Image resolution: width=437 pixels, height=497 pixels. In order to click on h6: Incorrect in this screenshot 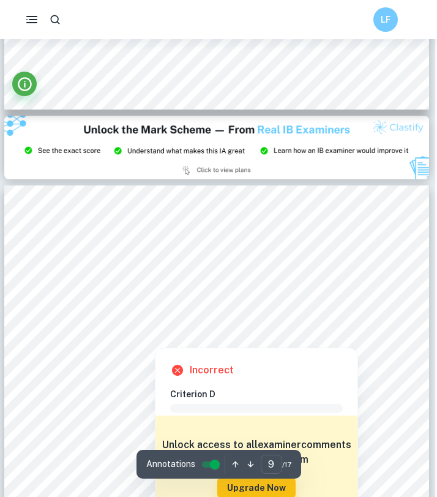, I will do `click(212, 370)`.